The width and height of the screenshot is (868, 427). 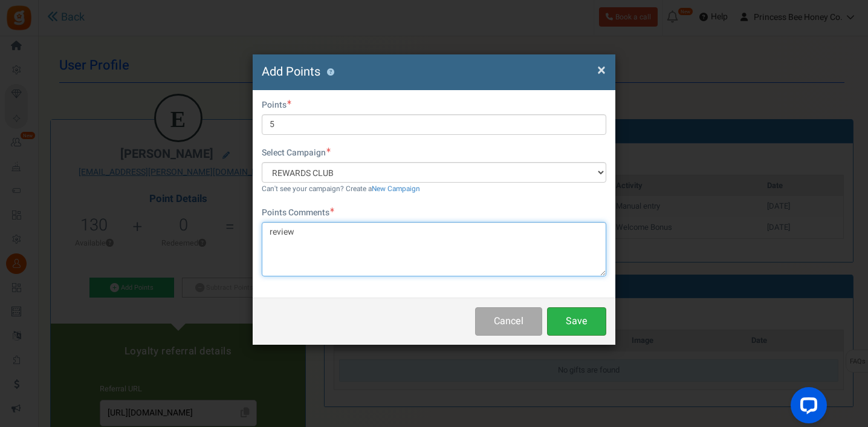 I want to click on small: Can't see your campaign? Create a, so click(x=341, y=189).